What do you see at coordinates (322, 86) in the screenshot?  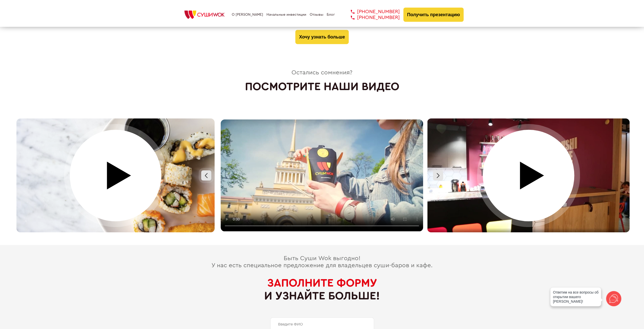 I see `h2: Посмотрите наши видео` at bounding box center [322, 86].